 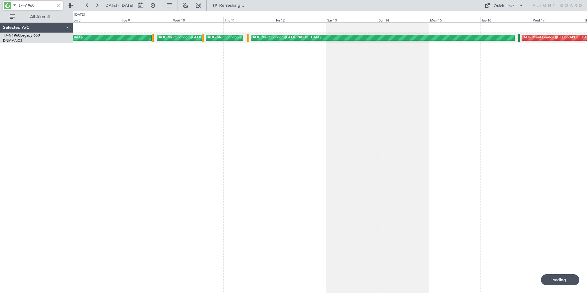 What do you see at coordinates (13, 41) in the screenshot?
I see `a: DNMM/LOS` at bounding box center [13, 41].